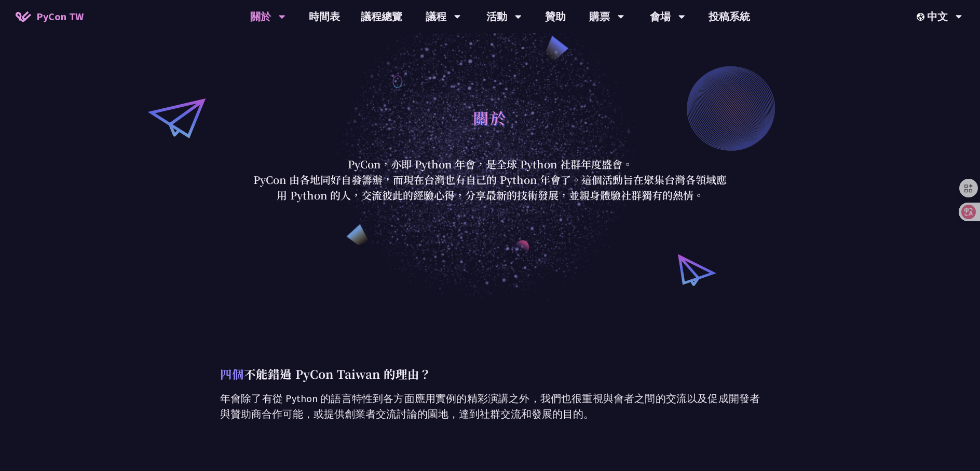  What do you see at coordinates (490, 118) in the screenshot?
I see `h1: 關於` at bounding box center [490, 118].